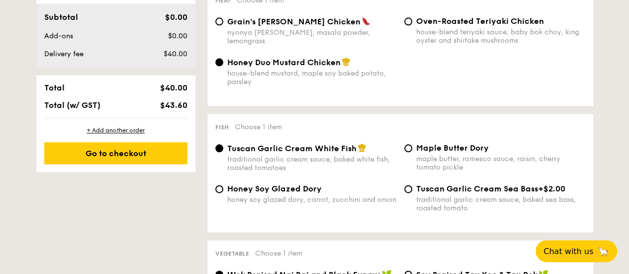 This screenshot has width=629, height=274. What do you see at coordinates (312, 163) in the screenshot?
I see `div: traditional garlic cream sauce, baked white fish, roasted tomatoes` at bounding box center [312, 163].